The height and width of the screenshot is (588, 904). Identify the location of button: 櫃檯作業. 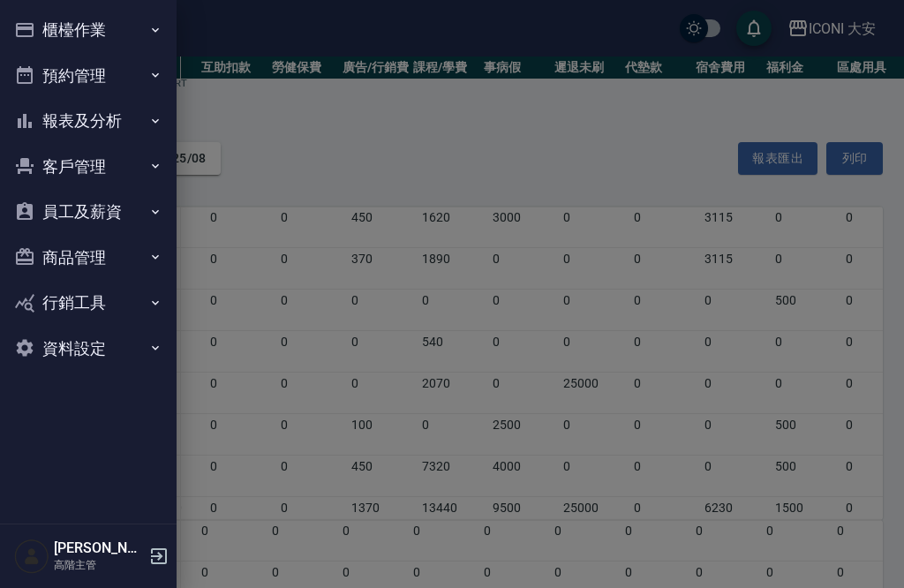
(88, 30).